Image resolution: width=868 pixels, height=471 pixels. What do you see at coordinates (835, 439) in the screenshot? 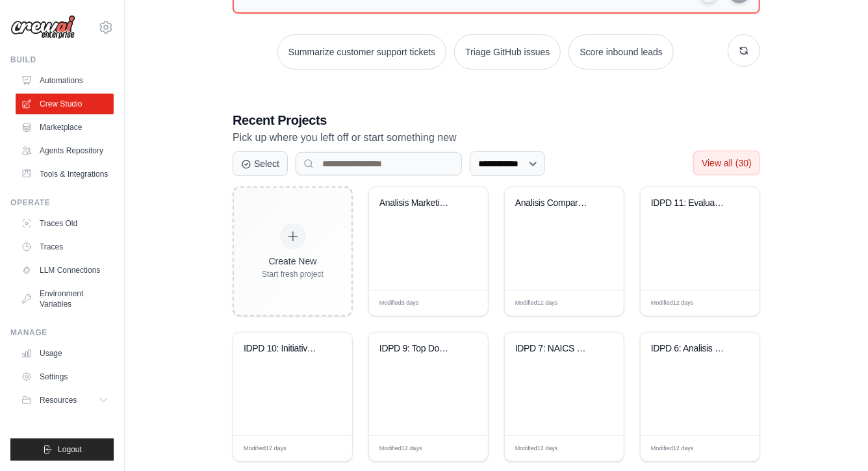
I see `div: Chat Widget` at bounding box center [835, 439].